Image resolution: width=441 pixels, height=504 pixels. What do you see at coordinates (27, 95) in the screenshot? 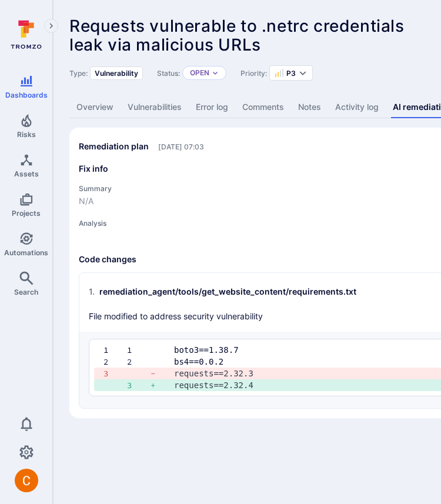
I see `span: Dashboards` at bounding box center [27, 95].